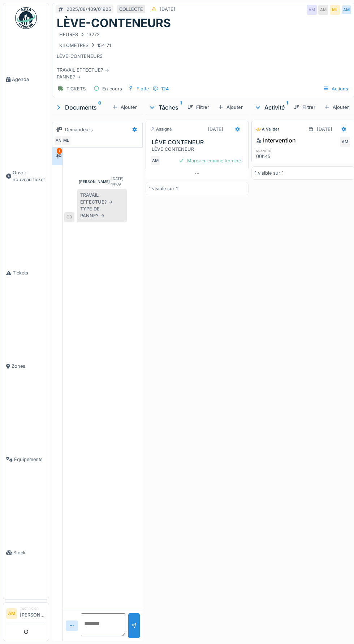 Image resolution: width=354 pixels, height=644 pixels. What do you see at coordinates (59, 151) in the screenshot?
I see `div: 1` at bounding box center [59, 151].